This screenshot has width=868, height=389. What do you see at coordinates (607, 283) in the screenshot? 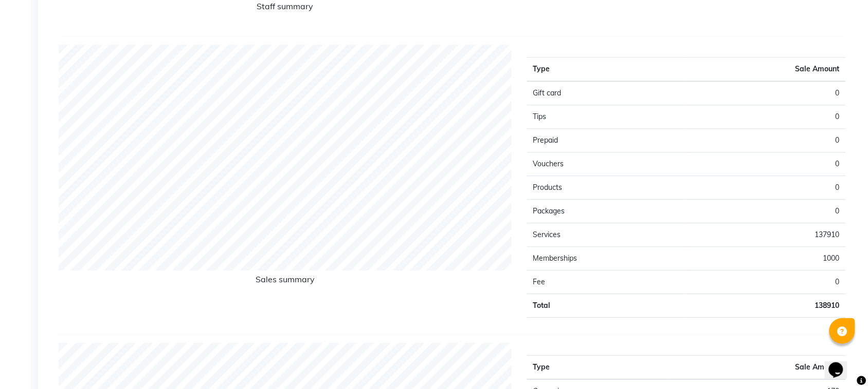
I see `td: Fee` at bounding box center [607, 283].